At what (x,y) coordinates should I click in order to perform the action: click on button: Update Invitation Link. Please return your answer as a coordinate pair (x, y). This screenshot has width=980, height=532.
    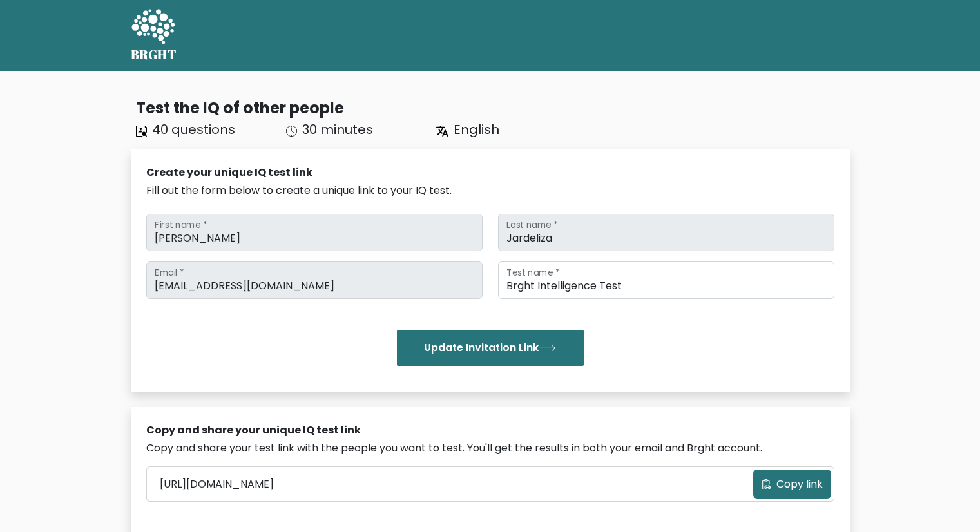
    Looking at the image, I should click on (491, 348).